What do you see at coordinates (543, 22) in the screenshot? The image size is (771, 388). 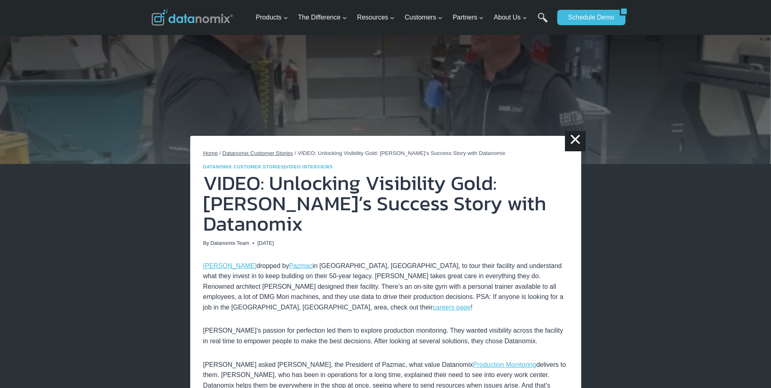 I see `a: Search` at bounding box center [543, 22].